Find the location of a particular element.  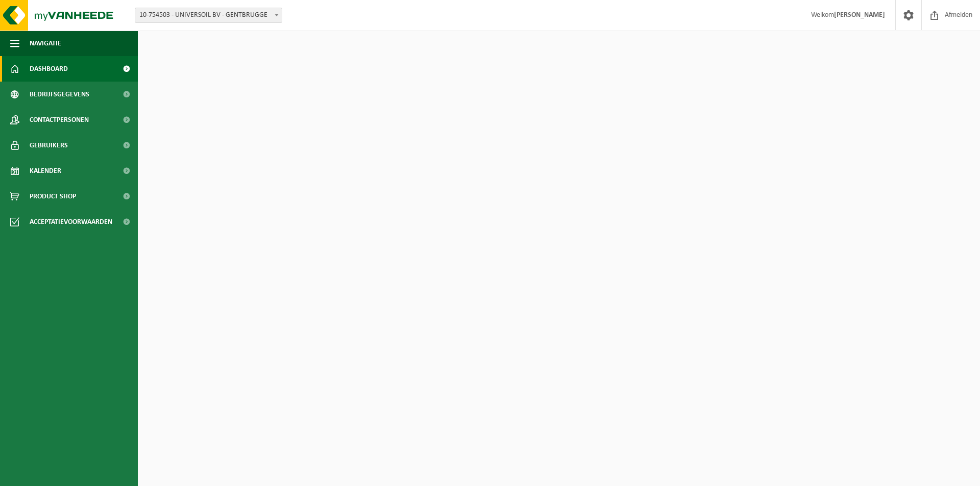

span: 10-754503 - UNIVERSOIL BV - GENTBRUGGE is located at coordinates (208, 15).